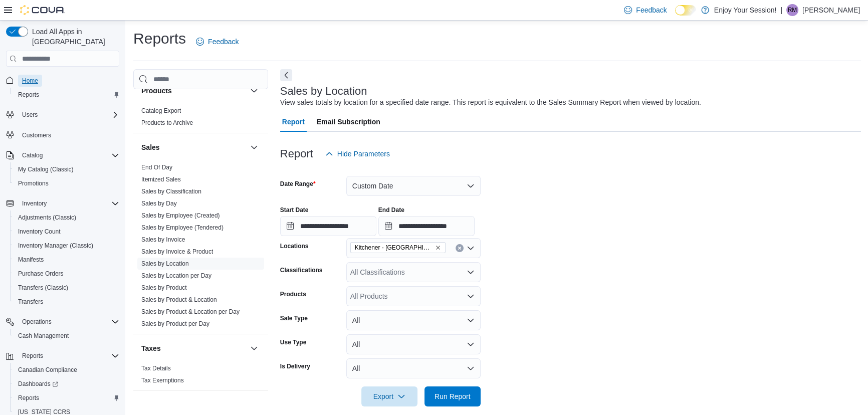  Describe the element at coordinates (177, 252) in the screenshot. I see `a: Sales by Invoice & Product` at that location.